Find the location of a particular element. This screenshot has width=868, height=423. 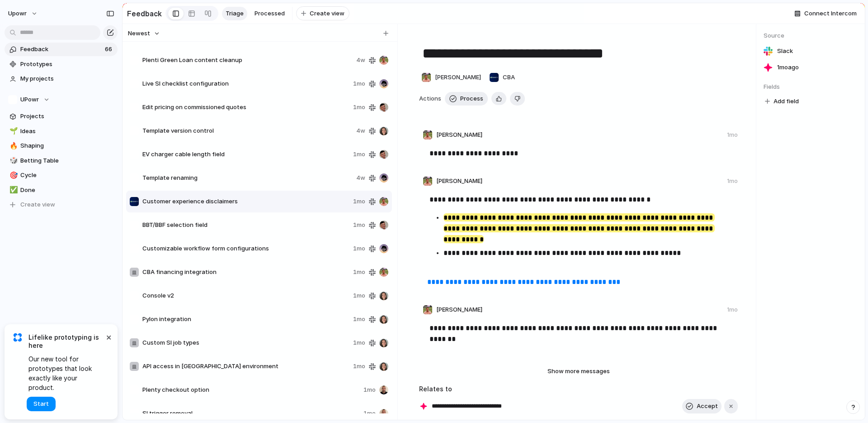

span: 1mo ago is located at coordinates (788, 67).